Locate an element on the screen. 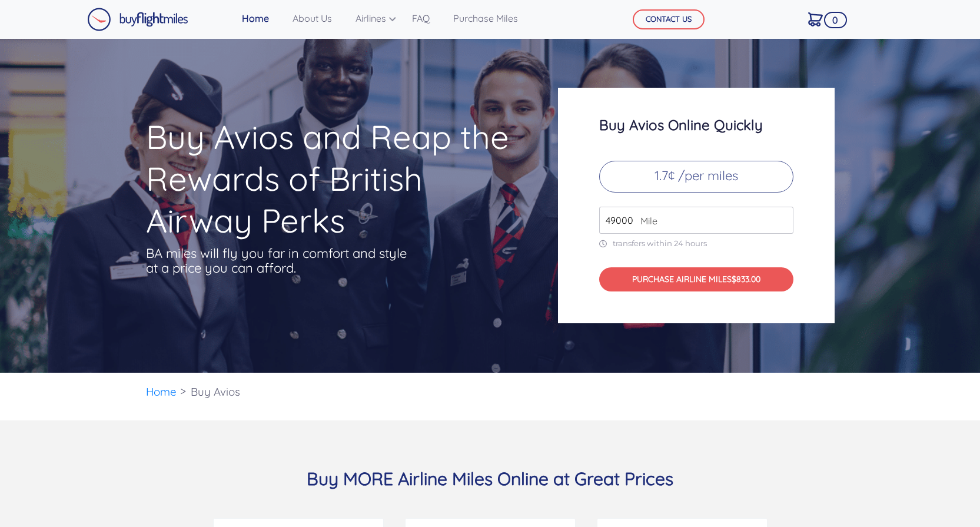 The height and width of the screenshot is (527, 980). button: PURCHASE AIRLINE MILES$833.00 is located at coordinates (696, 279).